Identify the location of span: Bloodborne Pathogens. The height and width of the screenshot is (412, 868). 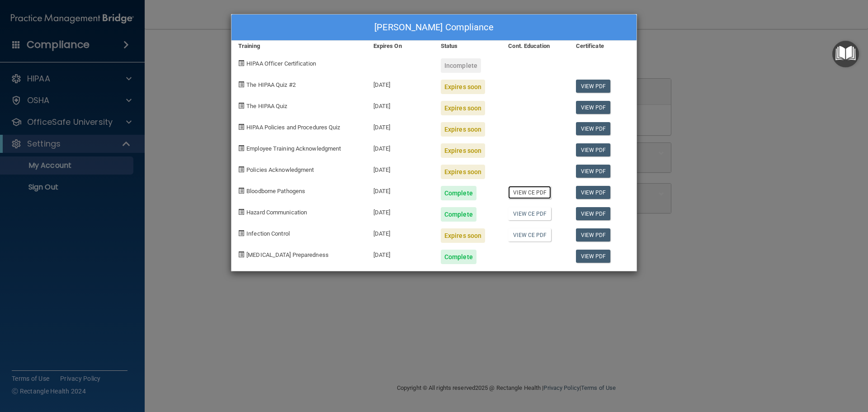
(276, 191).